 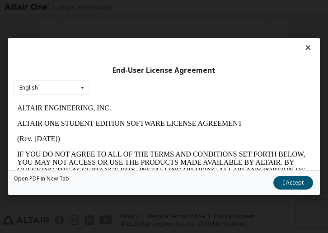 What do you see at coordinates (28, 88) in the screenshot?
I see `div: English` at bounding box center [28, 88].